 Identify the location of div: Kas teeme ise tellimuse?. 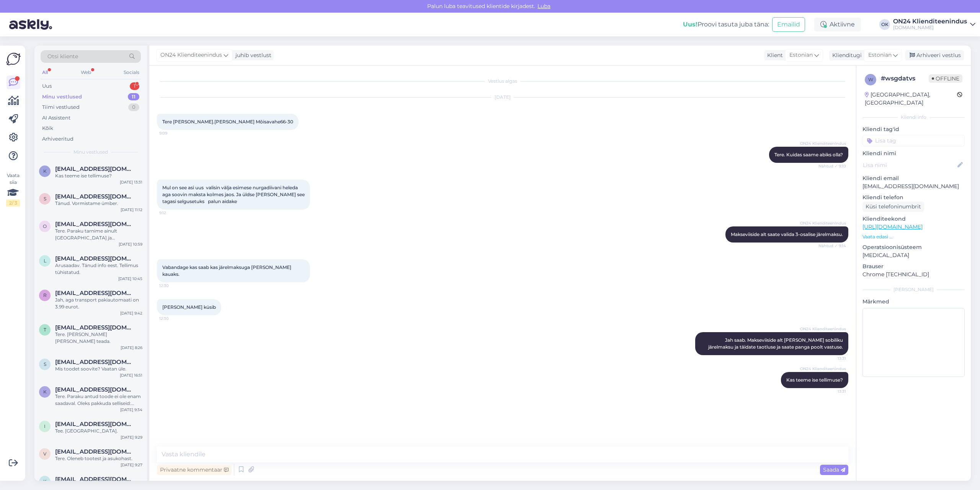
(99, 176).